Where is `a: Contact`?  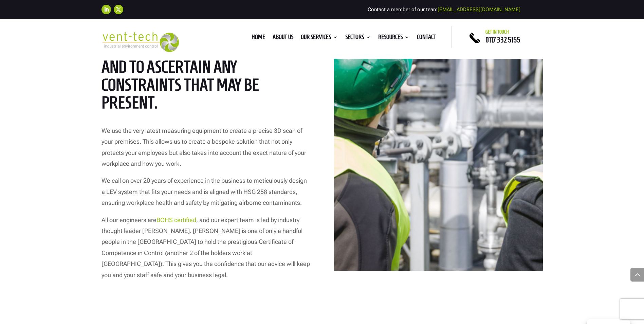
a: Contact is located at coordinates (426, 38).